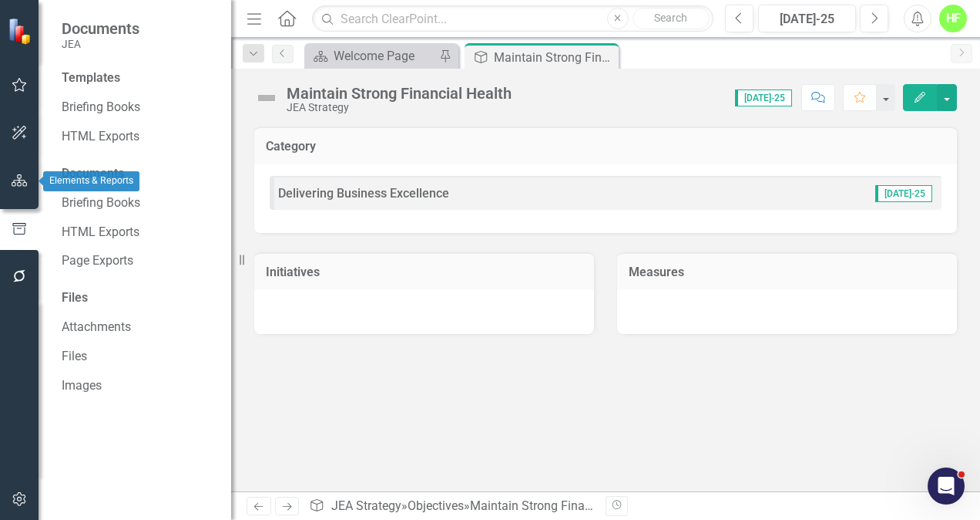  I want to click on img: ClearPoint Strategy, so click(21, 31).